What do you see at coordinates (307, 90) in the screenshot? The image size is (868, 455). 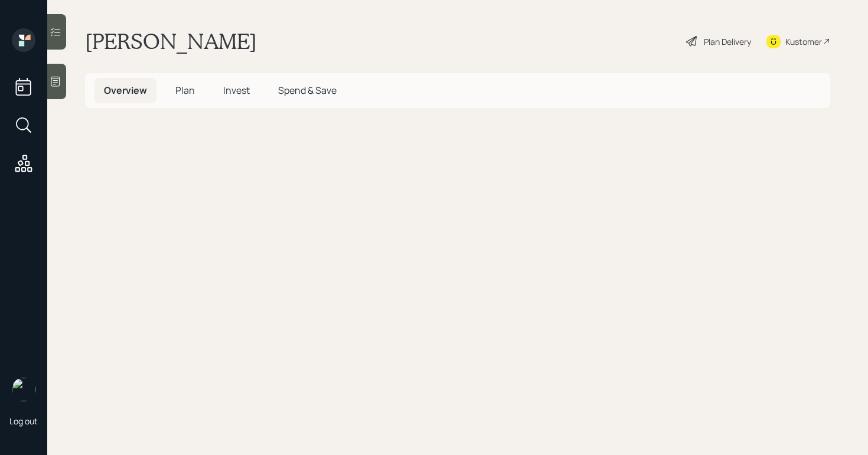 I see `span: Spend & Save` at bounding box center [307, 90].